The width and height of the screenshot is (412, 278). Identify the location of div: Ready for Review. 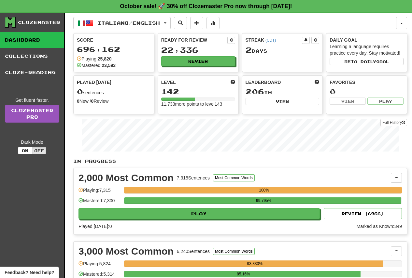
(194, 40).